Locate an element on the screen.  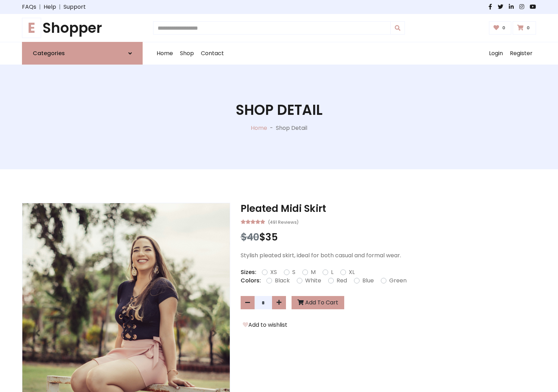
a: FAQs is located at coordinates (29, 7).